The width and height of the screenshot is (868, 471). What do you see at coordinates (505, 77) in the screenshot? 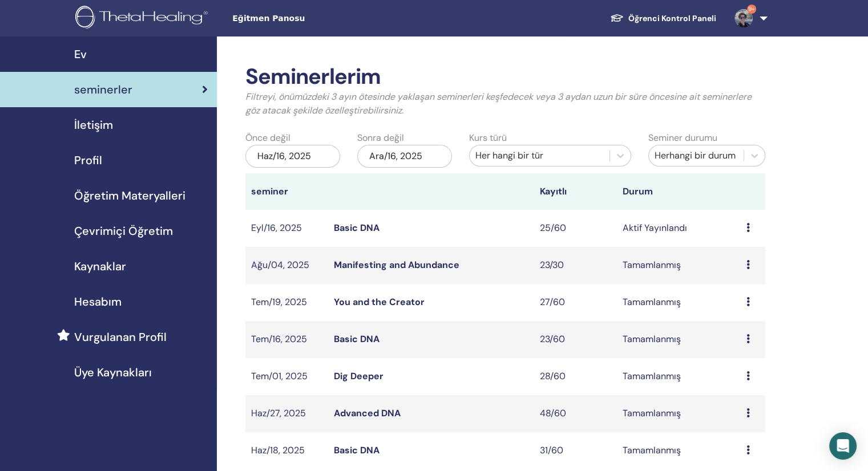
I see `h2: Seminerlerim` at bounding box center [505, 77].